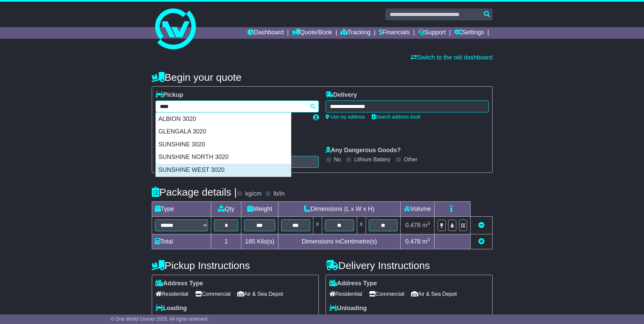  What do you see at coordinates (363, 151) in the screenshot?
I see `label: Any Dangerous Goods?` at bounding box center [363, 151].